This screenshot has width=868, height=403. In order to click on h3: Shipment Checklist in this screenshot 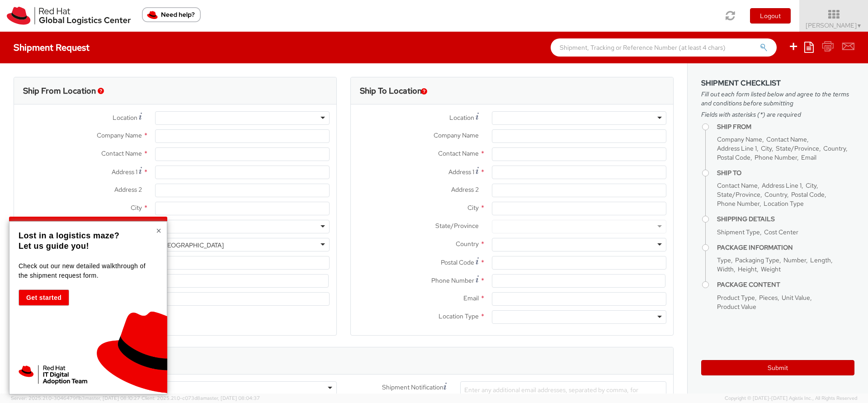, I will do `click(778, 83)`.